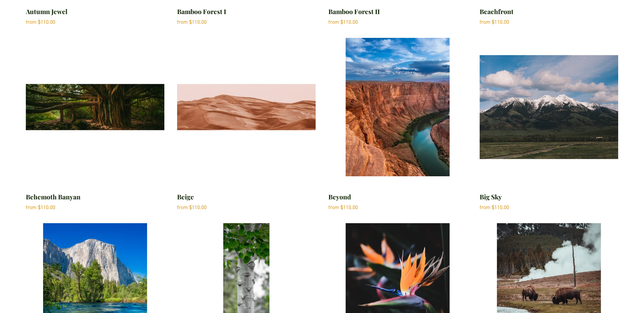 The image size is (644, 313). What do you see at coordinates (46, 12) in the screenshot?
I see `div: Autumn Jewel` at bounding box center [46, 12].